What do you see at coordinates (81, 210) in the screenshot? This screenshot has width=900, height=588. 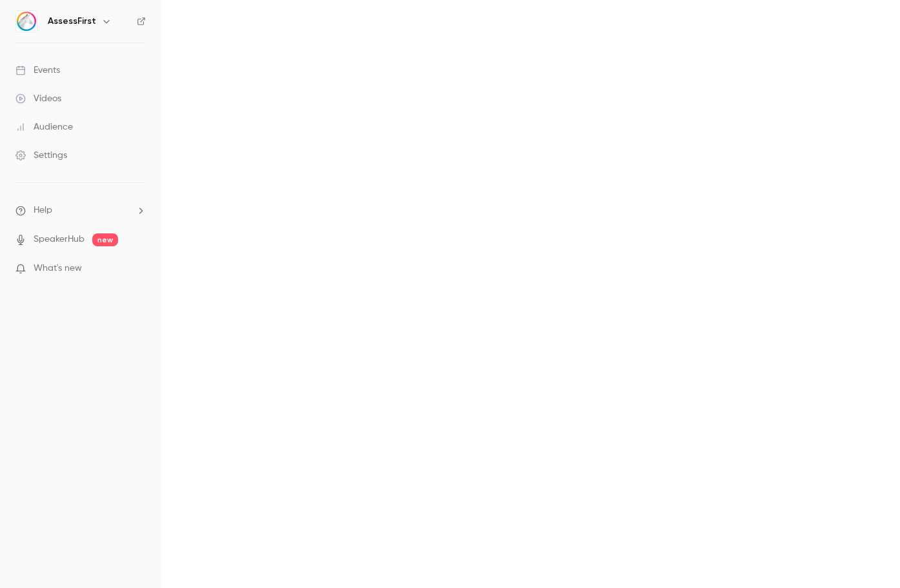 I see `li: help-dropdown-opener` at bounding box center [81, 210].